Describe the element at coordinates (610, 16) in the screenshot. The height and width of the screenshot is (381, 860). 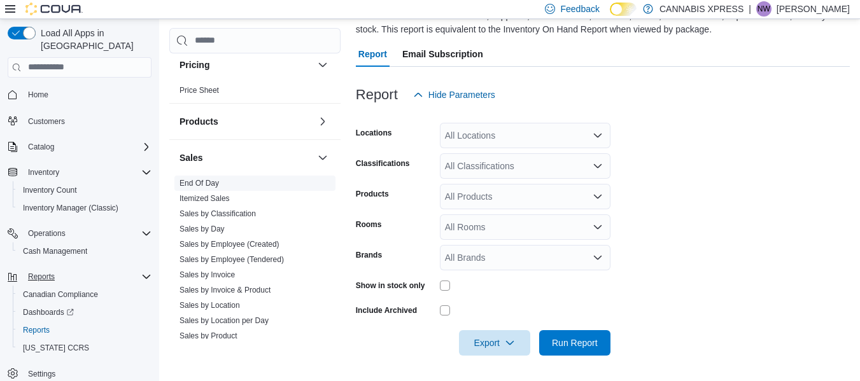
I see `span: Dark Mode` at that location.